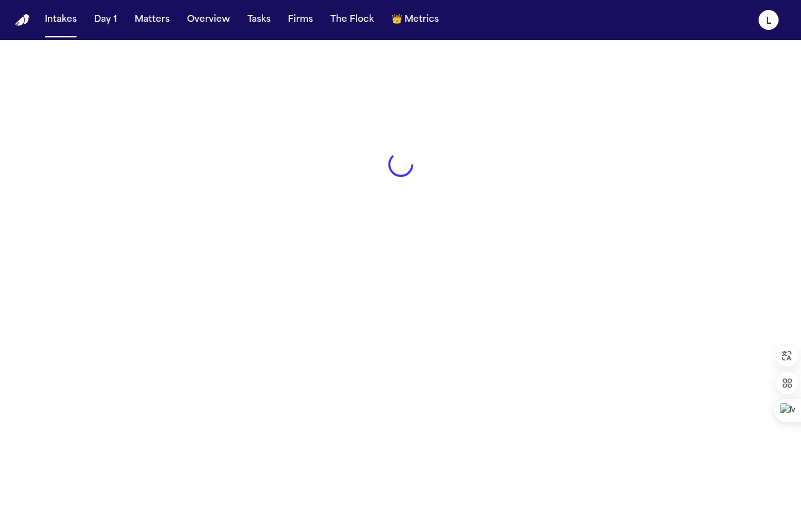 The height and width of the screenshot is (532, 801). What do you see at coordinates (415, 20) in the screenshot?
I see `button: crownMetrics` at bounding box center [415, 20].